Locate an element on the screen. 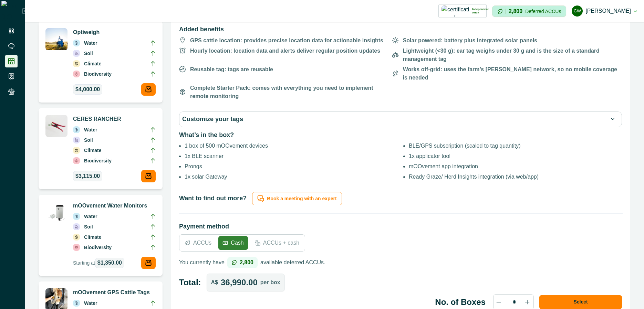  p: Starting at is located at coordinates (99, 263).